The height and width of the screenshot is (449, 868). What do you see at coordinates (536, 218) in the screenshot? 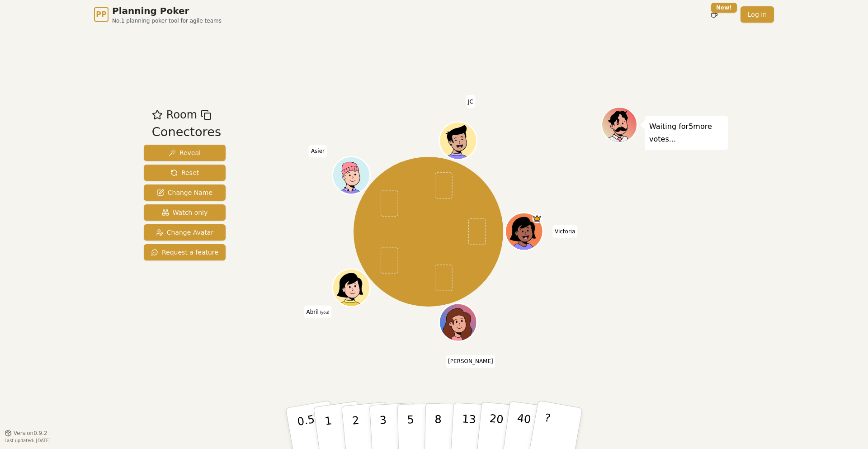
I see `span: Victoria is the host` at bounding box center [536, 218].